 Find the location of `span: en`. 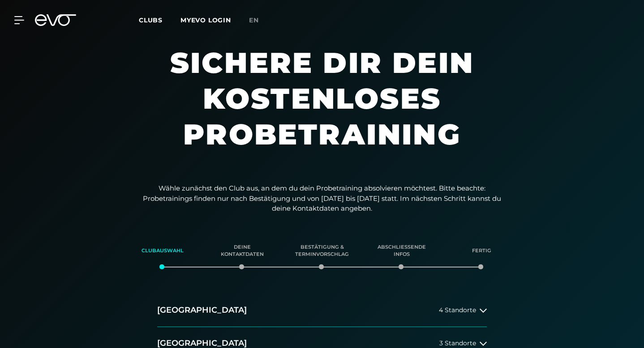

span: en is located at coordinates (254, 20).